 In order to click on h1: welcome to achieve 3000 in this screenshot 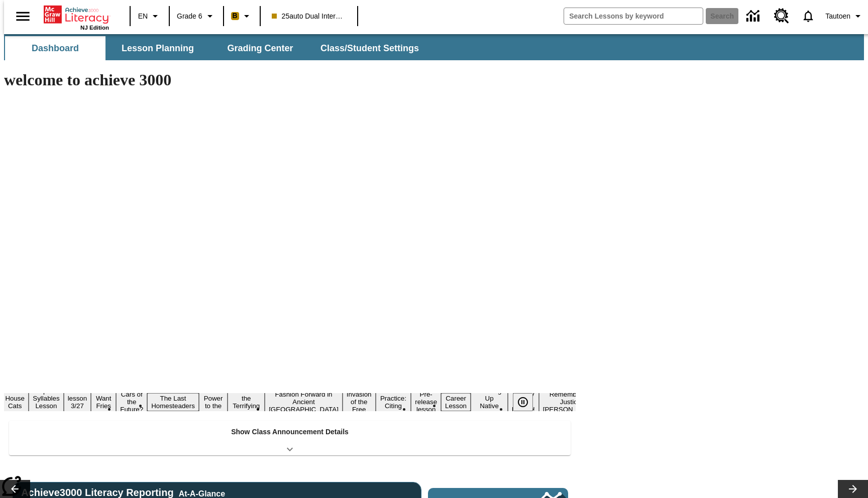, I will do `click(290, 80)`.